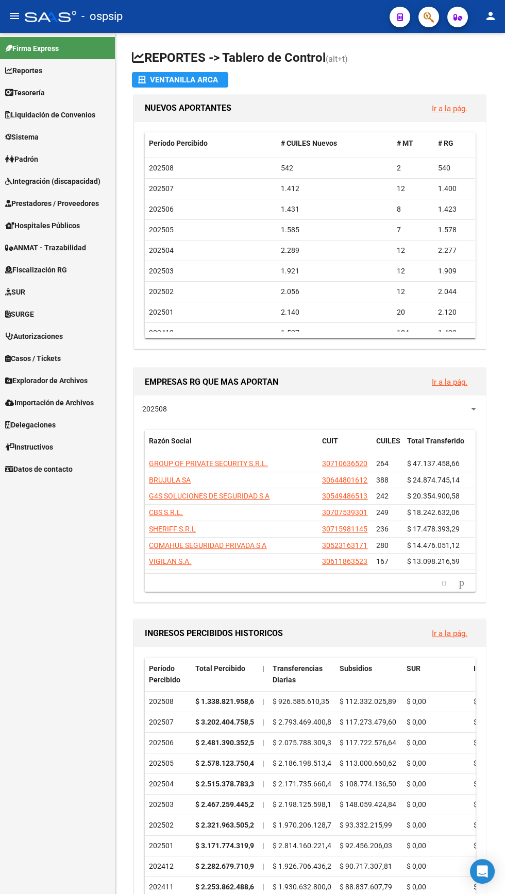 Image resolution: width=505 pixels, height=894 pixels. I want to click on div: 202508, so click(168, 701).